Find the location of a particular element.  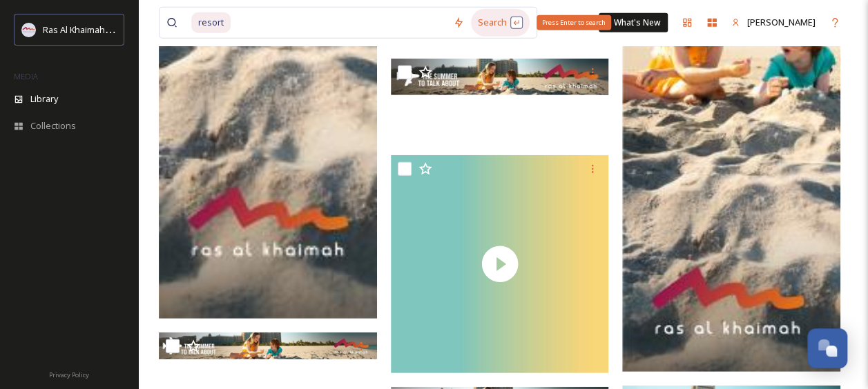

div: Search is located at coordinates (500, 22).